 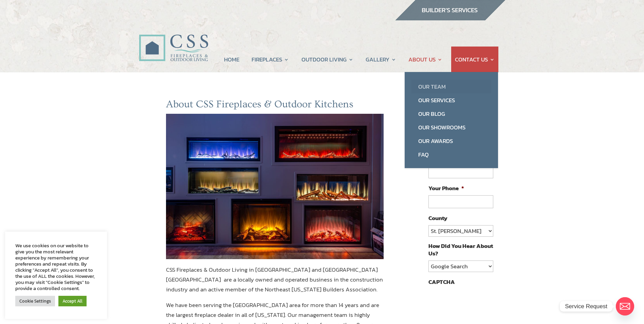 What do you see at coordinates (425, 60) in the screenshot?
I see `a: ABOUT US` at bounding box center [425, 60].